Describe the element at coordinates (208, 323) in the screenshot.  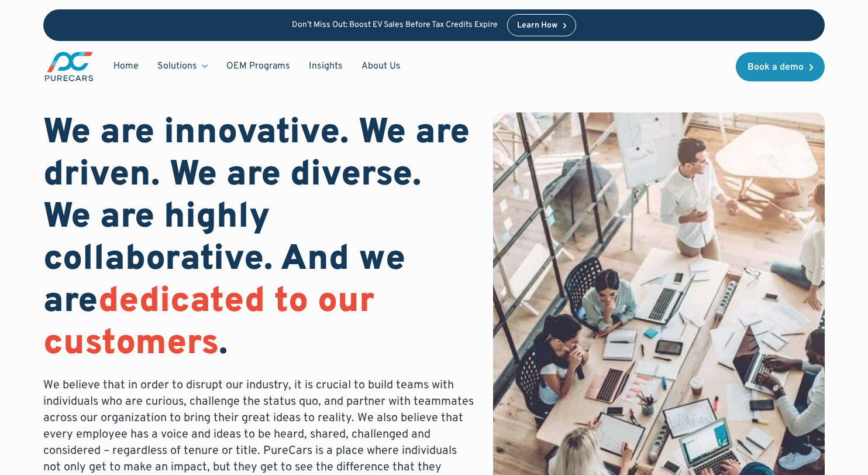
I see `span: dedicated to our customers` at that location.